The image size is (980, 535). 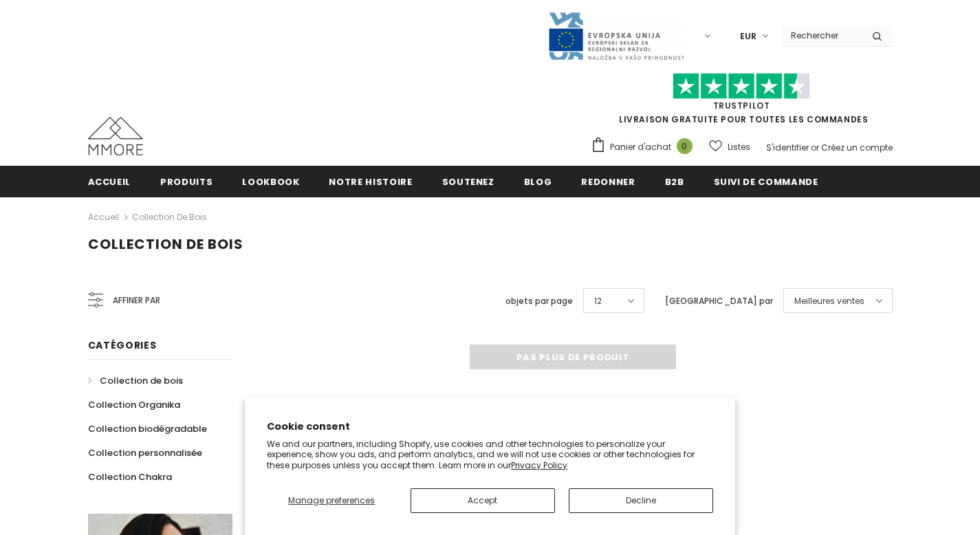 What do you see at coordinates (766, 181) in the screenshot?
I see `span: Suivi de commande` at bounding box center [766, 181].